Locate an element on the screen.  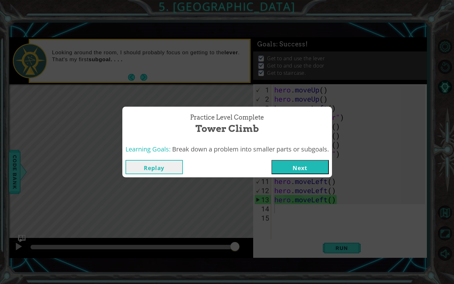
span: Learning Goals: is located at coordinates (148, 149).